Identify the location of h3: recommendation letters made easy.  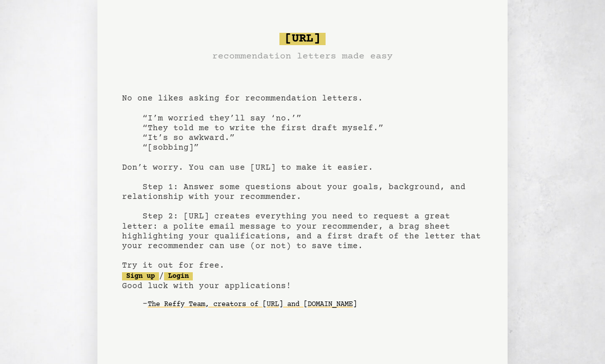
(302, 56).